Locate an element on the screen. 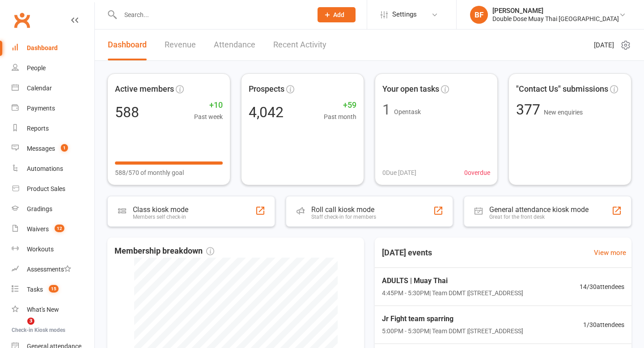 Image resolution: width=644 pixels, height=348 pixels. span: 377 is located at coordinates (530, 110).